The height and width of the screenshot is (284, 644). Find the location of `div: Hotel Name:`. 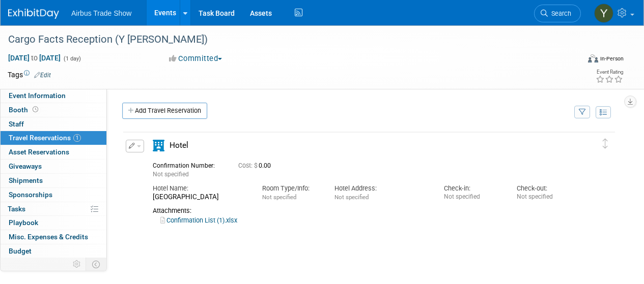

div: Hotel Name: is located at coordinates (200, 188).